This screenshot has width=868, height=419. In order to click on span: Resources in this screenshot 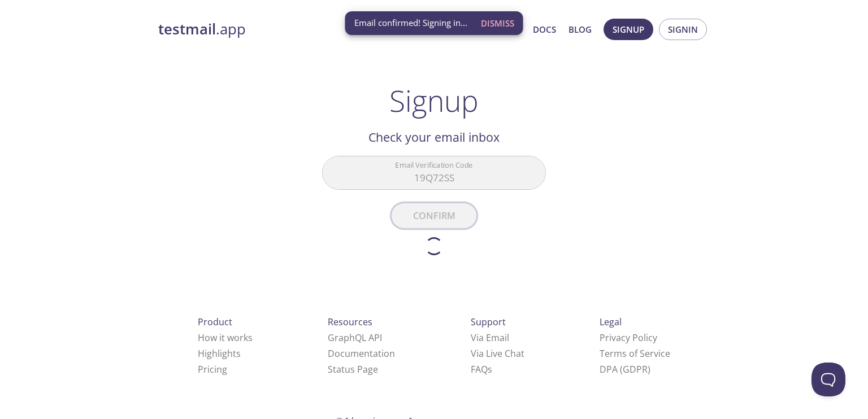, I will do `click(350, 322)`.